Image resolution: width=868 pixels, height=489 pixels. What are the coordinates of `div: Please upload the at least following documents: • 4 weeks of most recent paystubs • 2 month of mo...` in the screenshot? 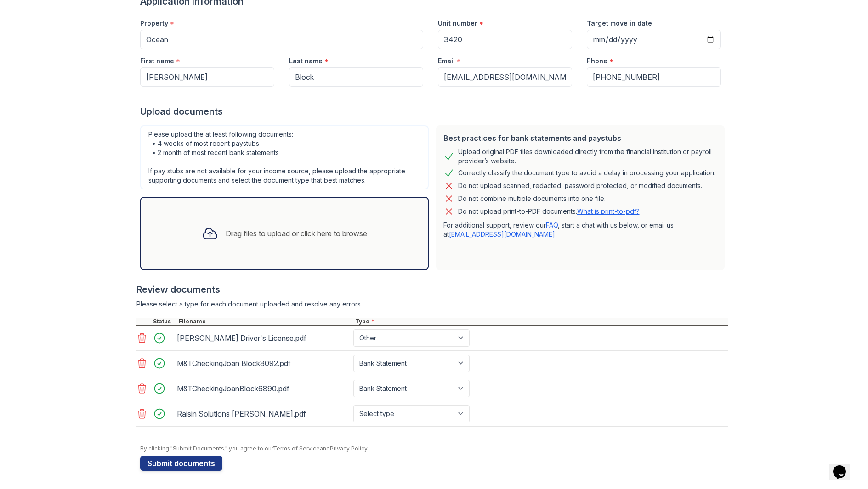 It's located at (284, 158).